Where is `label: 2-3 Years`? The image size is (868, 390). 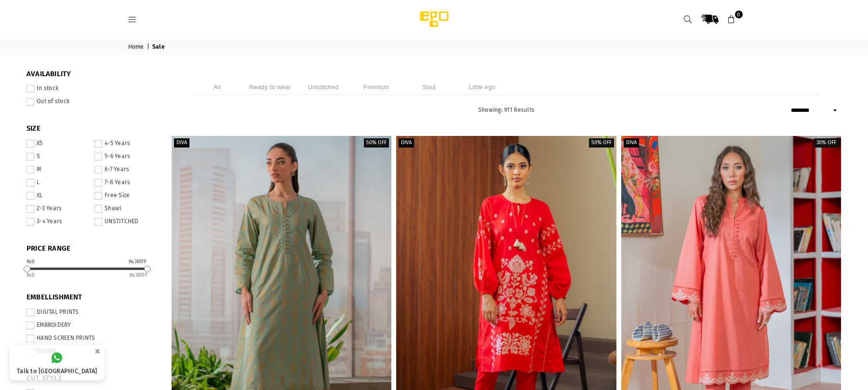
label: 2-3 Years is located at coordinates (57, 209).